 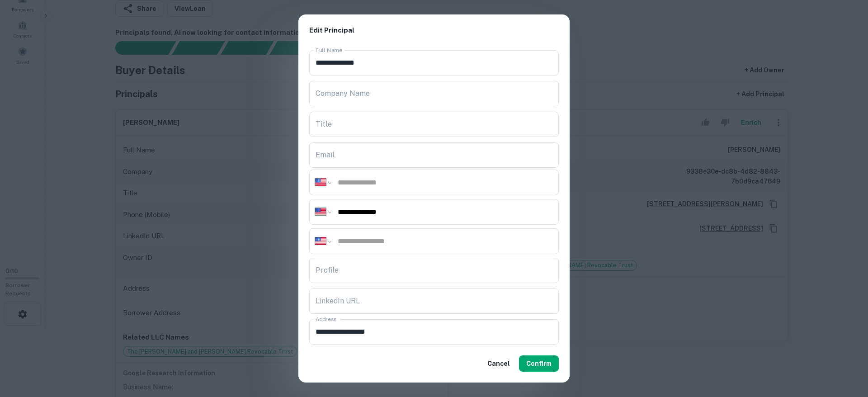 I want to click on button: Confirm, so click(x=539, y=363).